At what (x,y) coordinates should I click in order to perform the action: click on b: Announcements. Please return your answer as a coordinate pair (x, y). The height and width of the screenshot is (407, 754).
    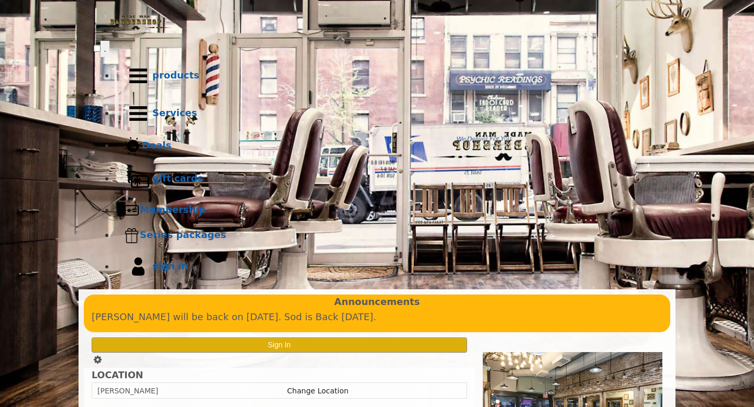
    Looking at the image, I should click on (377, 302).